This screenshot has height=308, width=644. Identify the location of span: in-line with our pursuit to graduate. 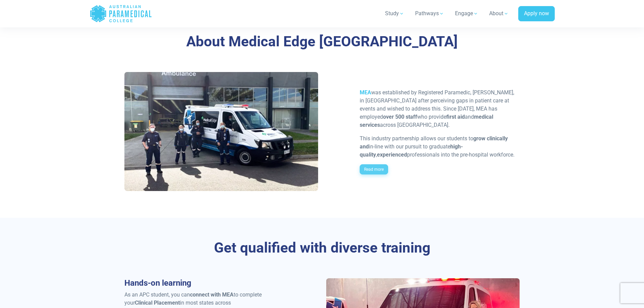
(409, 146).